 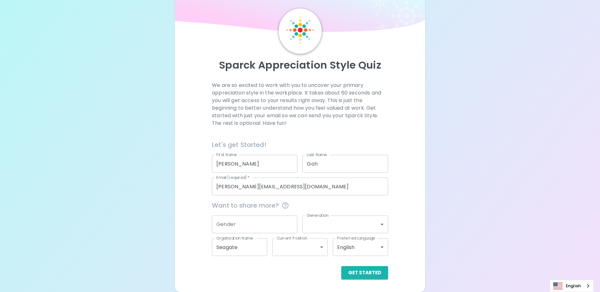 I want to click on label: Email (required), so click(x=233, y=178).